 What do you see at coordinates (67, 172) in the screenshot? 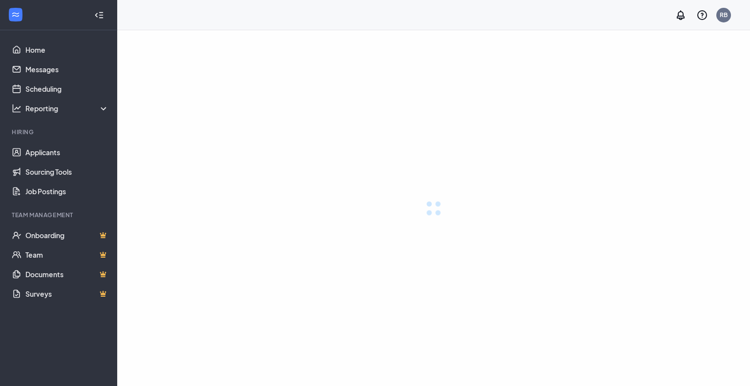
I see `a: Sourcing Tools` at bounding box center [67, 172].